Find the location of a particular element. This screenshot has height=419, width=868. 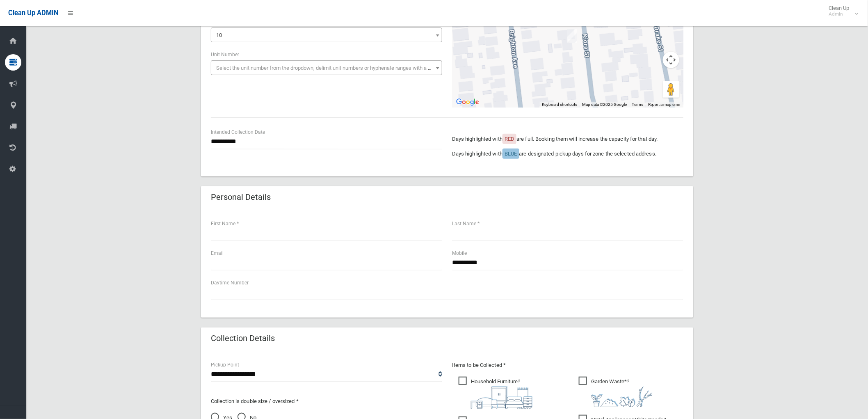

span: Clean Up is located at coordinates (842, 11).